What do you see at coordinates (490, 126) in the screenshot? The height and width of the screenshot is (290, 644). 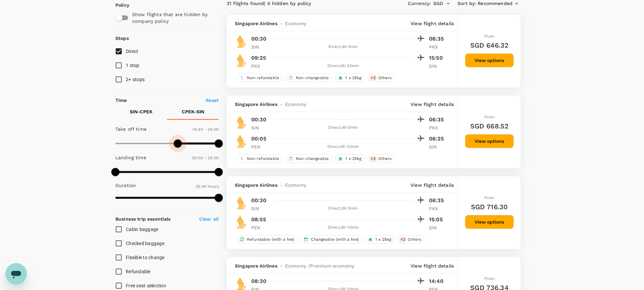 I see `h6: SGD 668.52` at bounding box center [490, 126].